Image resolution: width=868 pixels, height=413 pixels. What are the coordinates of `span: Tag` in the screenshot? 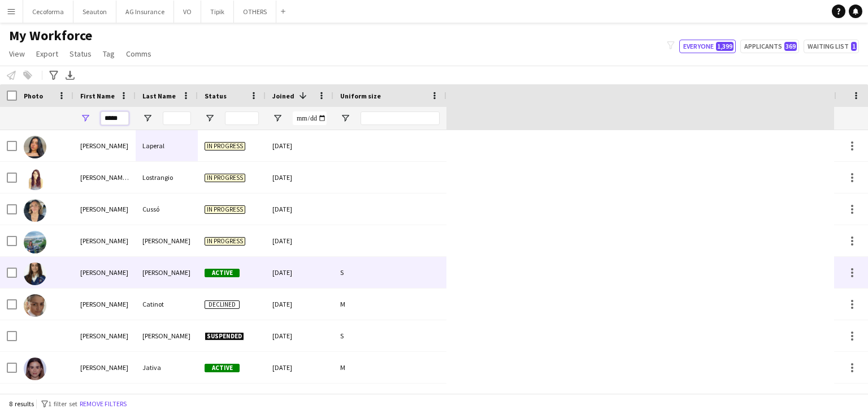 It's located at (108, 53).